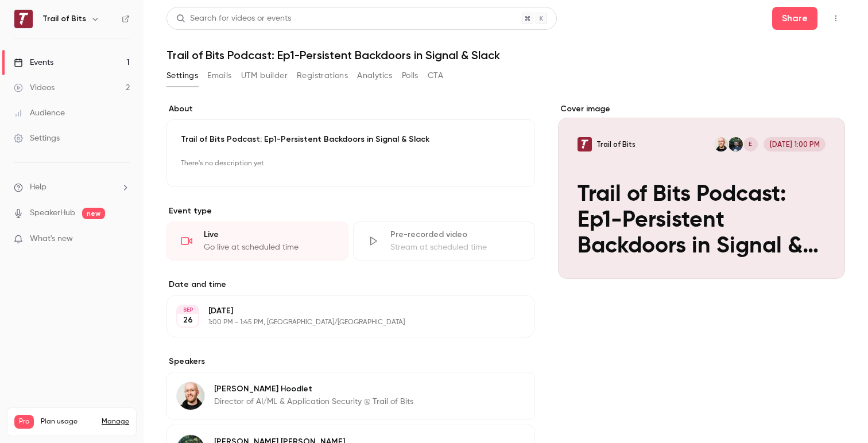  Describe the element at coordinates (24, 19) in the screenshot. I see `img: Trail of Bits` at that location.